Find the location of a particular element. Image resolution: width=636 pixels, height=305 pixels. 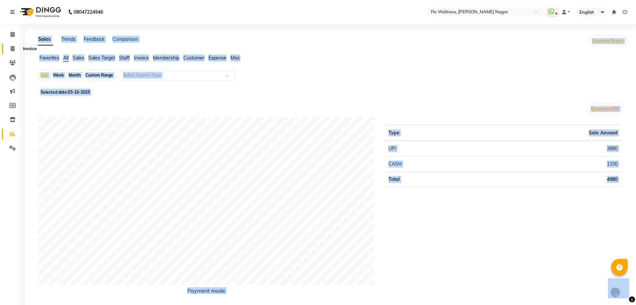

th: Type is located at coordinates (428, 133).